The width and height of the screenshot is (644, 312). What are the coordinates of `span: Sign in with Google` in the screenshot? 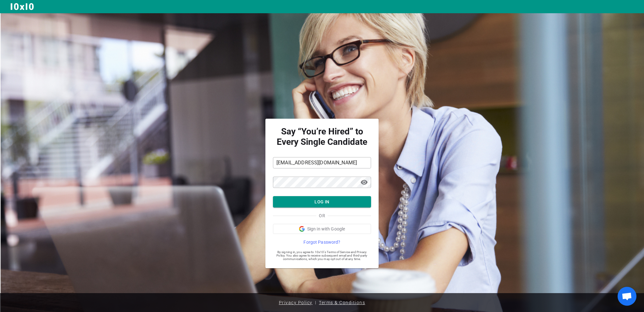 It's located at (326, 229).